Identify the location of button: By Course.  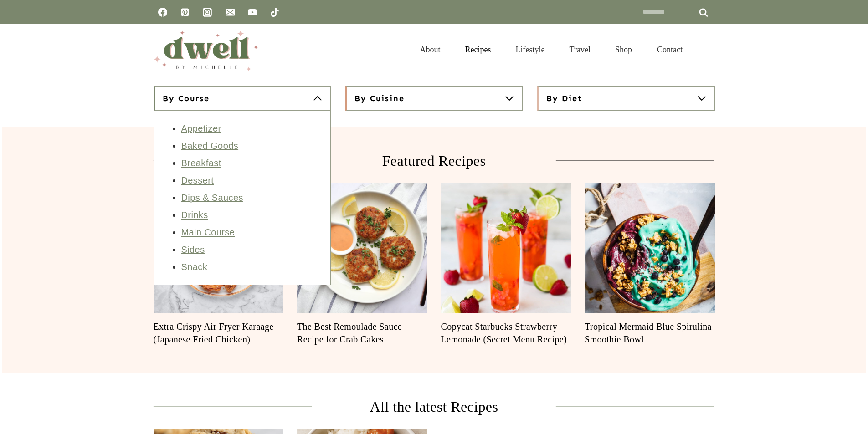
(242, 98).